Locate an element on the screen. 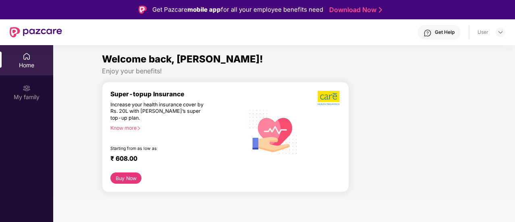  div: Starting from as low as is located at coordinates (160, 149).